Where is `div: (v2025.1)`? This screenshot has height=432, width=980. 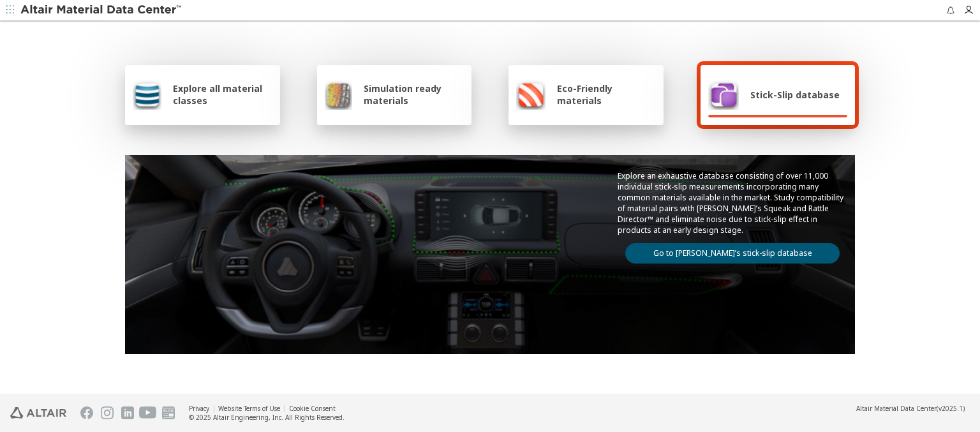
div: (v2025.1) is located at coordinates (910, 409).